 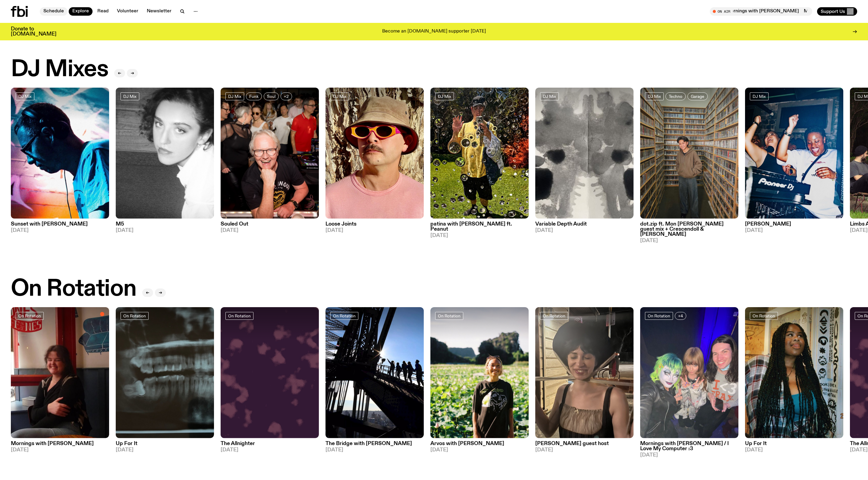 I want to click on h3: The Allnighter, so click(x=270, y=444).